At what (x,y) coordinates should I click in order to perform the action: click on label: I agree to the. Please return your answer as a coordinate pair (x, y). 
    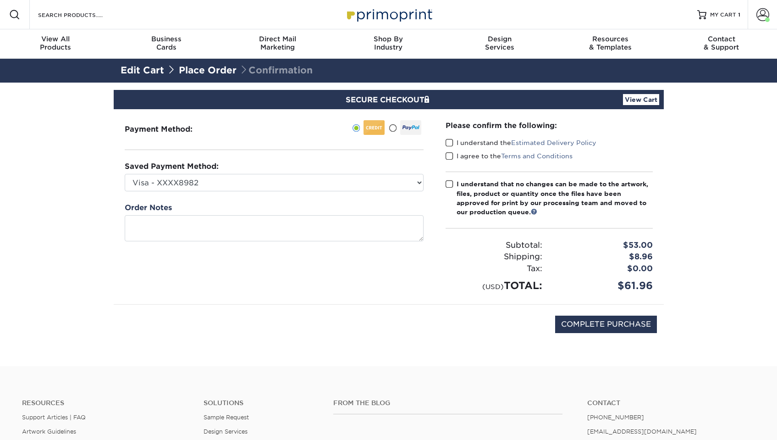
    Looking at the image, I should click on (509, 156).